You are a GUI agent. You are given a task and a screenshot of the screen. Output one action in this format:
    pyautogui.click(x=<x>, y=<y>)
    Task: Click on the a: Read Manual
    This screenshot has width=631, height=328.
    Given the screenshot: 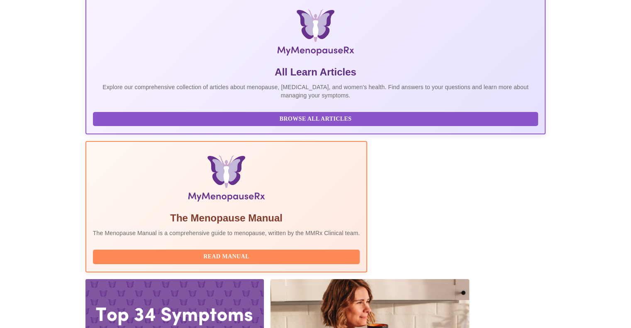 What is the action you would take?
    pyautogui.click(x=227, y=256)
    